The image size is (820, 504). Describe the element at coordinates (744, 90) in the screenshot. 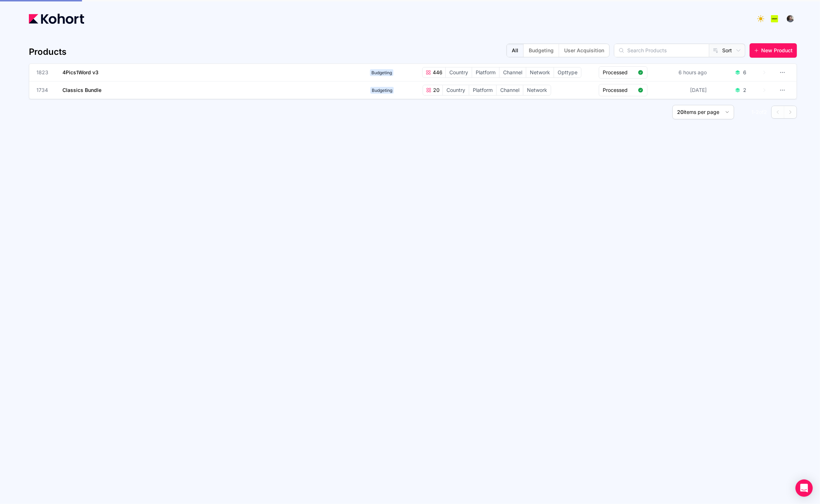

I see `div: 2` at that location.